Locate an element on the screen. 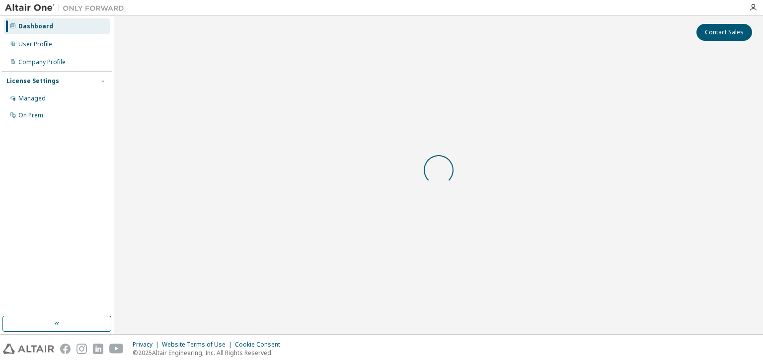 The image size is (763, 363). div: Website Terms of Use is located at coordinates (198, 344).